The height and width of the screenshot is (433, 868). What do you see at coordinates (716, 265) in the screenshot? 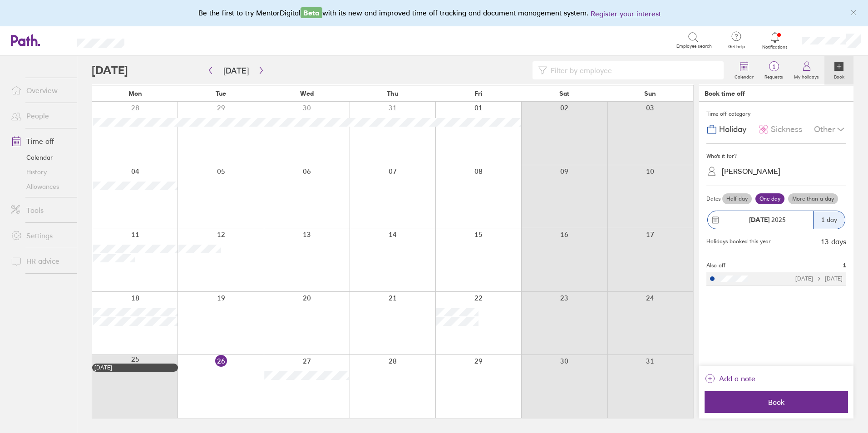
I see `span: Also off` at bounding box center [716, 265].